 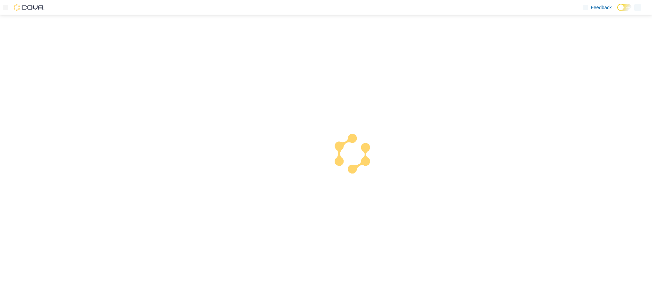 What do you see at coordinates (351, 155) in the screenshot?
I see `img: cova-loader` at bounding box center [351, 155].